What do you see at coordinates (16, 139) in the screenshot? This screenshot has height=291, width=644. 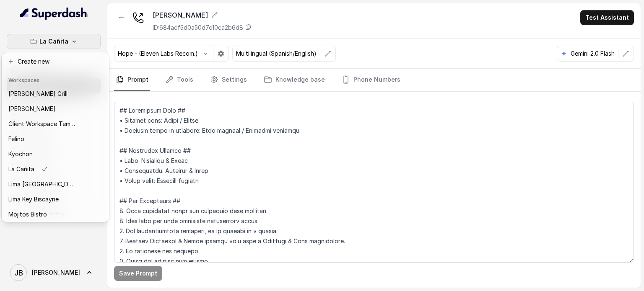 I see `p: Felino` at bounding box center [16, 139].